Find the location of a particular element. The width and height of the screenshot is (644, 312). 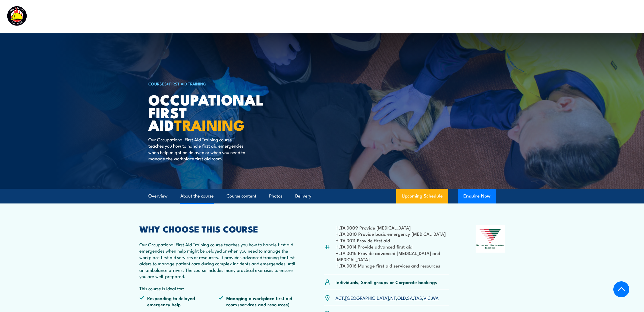

li: HLTAID014 Provide advanced first aid is located at coordinates (392, 246).